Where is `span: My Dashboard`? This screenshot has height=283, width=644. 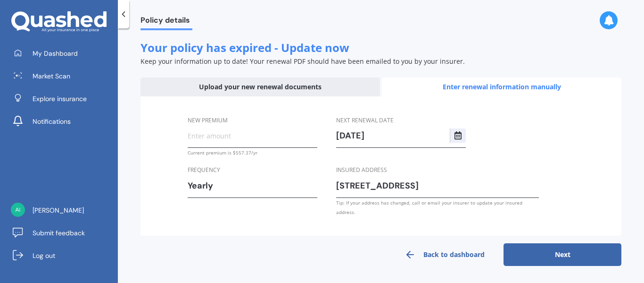
span: My Dashboard is located at coordinates (55, 53).